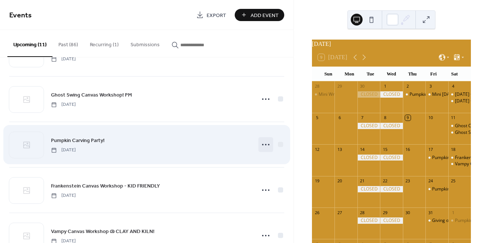  What do you see at coordinates (459, 101) in the screenshot?
I see `div: Halloween Gnome Canvas Workshop PM` at bounding box center [459, 101].